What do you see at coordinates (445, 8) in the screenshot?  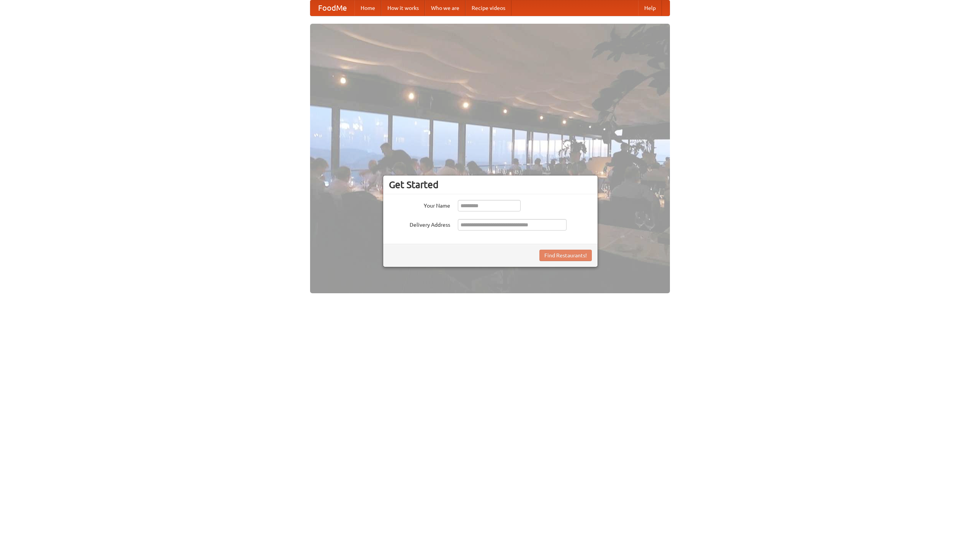 I see `a: Who we are` at bounding box center [445, 8].